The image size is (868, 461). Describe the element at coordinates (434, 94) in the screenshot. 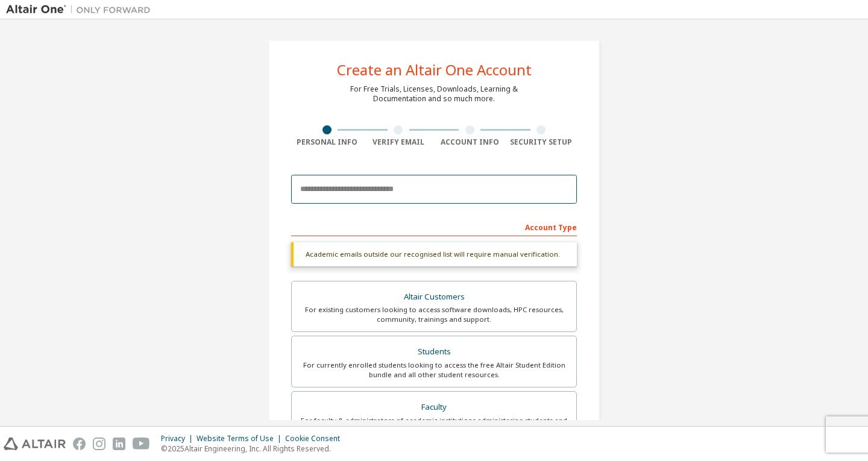

I see `div: For Free Trials, Licenses, Downloads, Learning & Documentation and so much more.` at that location.